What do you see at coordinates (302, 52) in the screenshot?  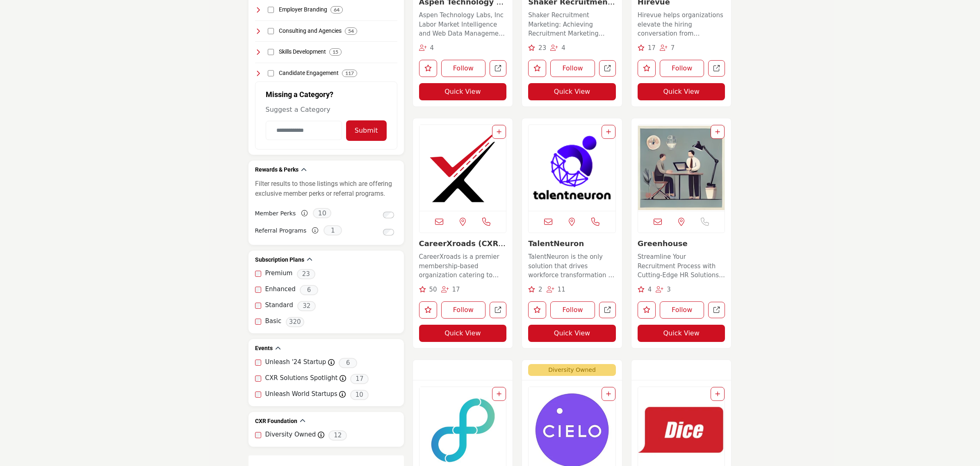 I see `h4: Skills Development: Programs and platforms focused on the development and enhancement of professi...` at bounding box center [302, 52].